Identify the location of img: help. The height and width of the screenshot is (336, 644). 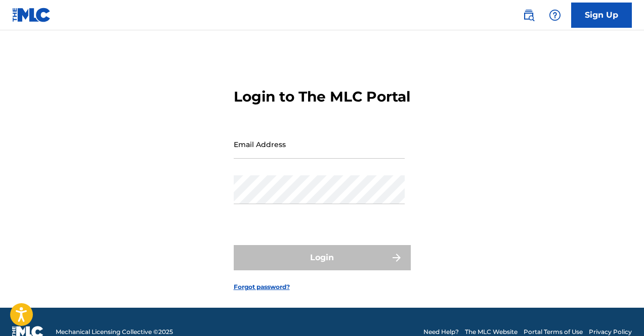
(555, 15).